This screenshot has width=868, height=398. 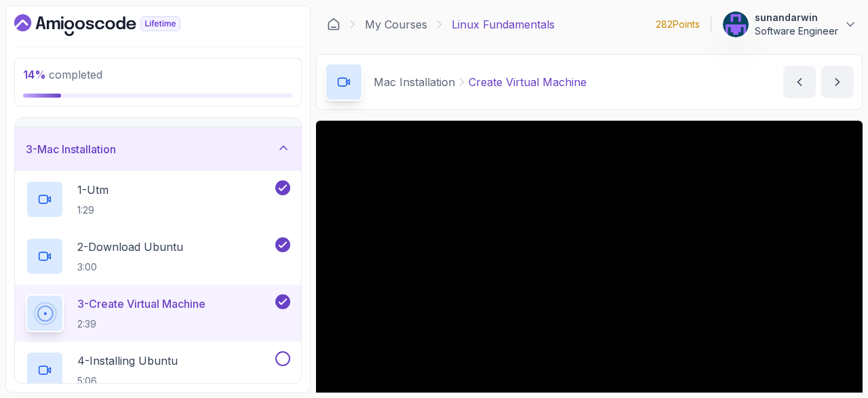 I want to click on button: 1-Utm1:29, so click(x=158, y=199).